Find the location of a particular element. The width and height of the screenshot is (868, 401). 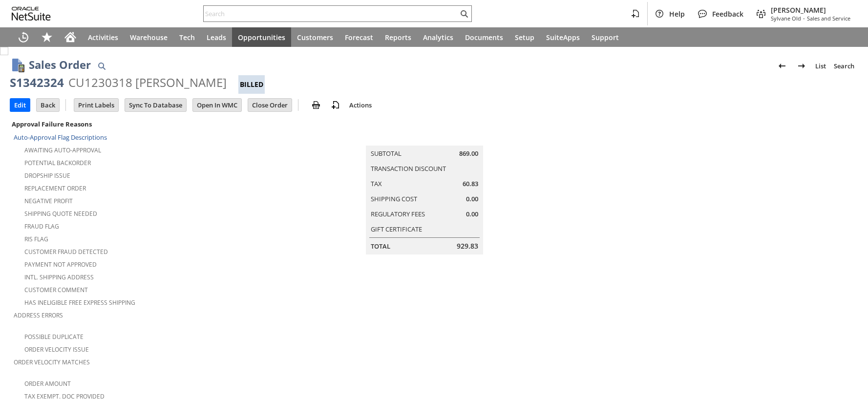

span: Warehouse is located at coordinates (148, 37).